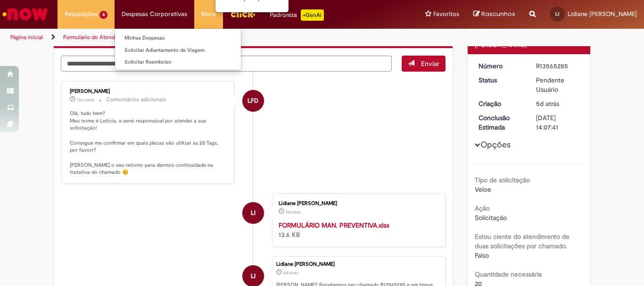 The width and height of the screenshot is (644, 286). Describe the element at coordinates (334, 225) in the screenshot. I see `strong: FORMULÁRIO MAN. PREVENTIVA.xlsx` at that location.